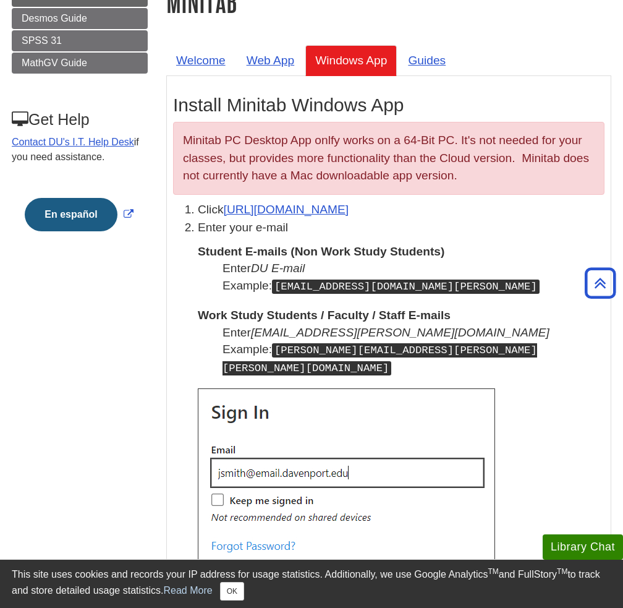 The width and height of the screenshot is (623, 608). What do you see at coordinates (73, 142) in the screenshot?
I see `a: Contact DU's I.T. Help Desk` at bounding box center [73, 142].